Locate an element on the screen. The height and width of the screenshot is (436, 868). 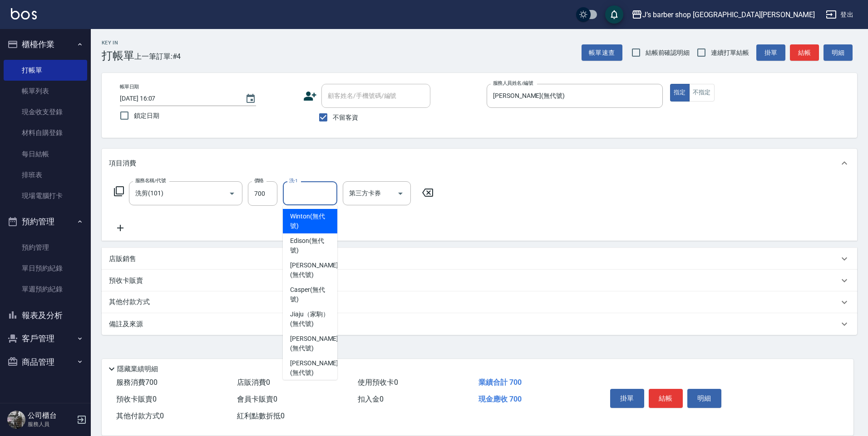
span: Winton (無代號) is located at coordinates (310, 222).